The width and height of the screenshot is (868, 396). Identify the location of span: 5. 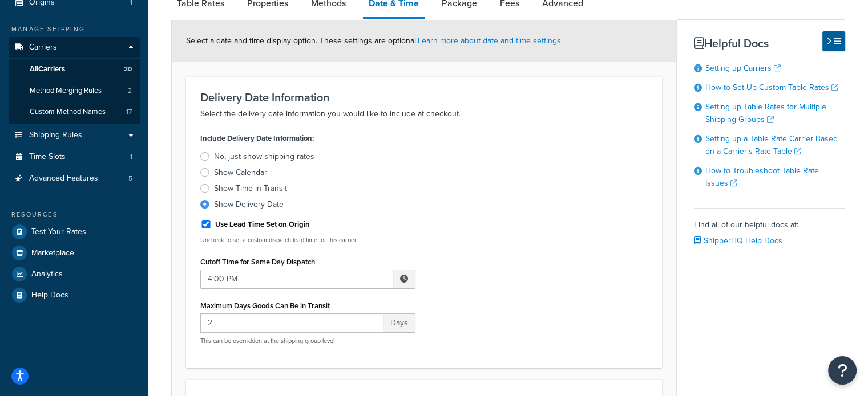
(130, 178).